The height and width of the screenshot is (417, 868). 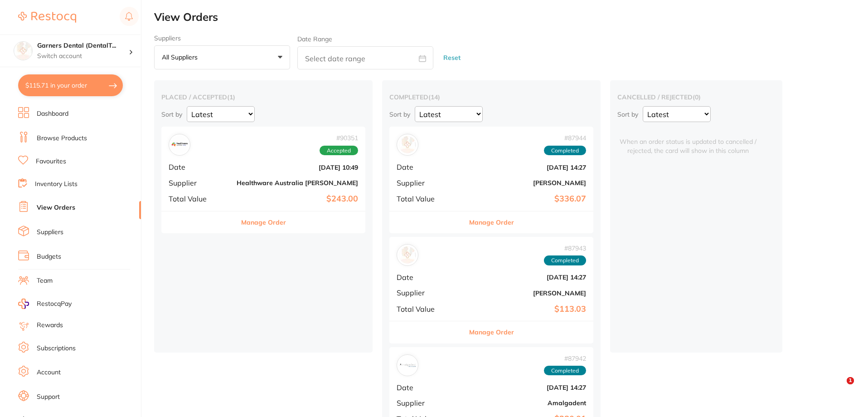 I want to click on span: # 87944, so click(x=565, y=138).